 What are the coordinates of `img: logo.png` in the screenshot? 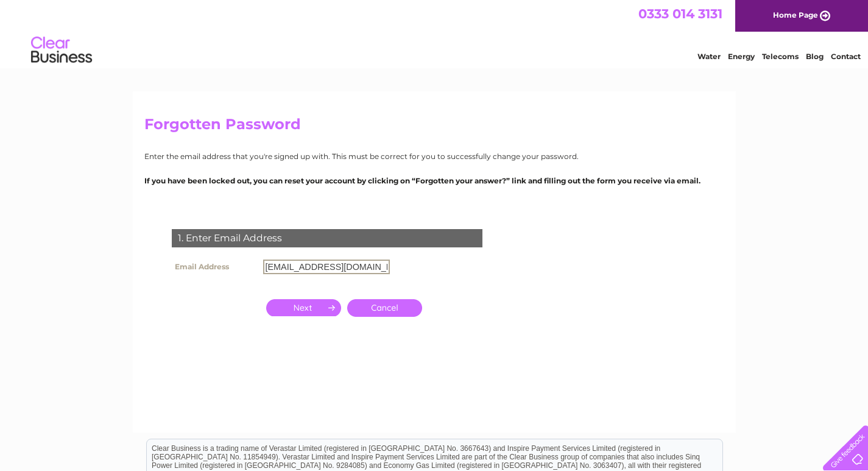 It's located at (62, 50).